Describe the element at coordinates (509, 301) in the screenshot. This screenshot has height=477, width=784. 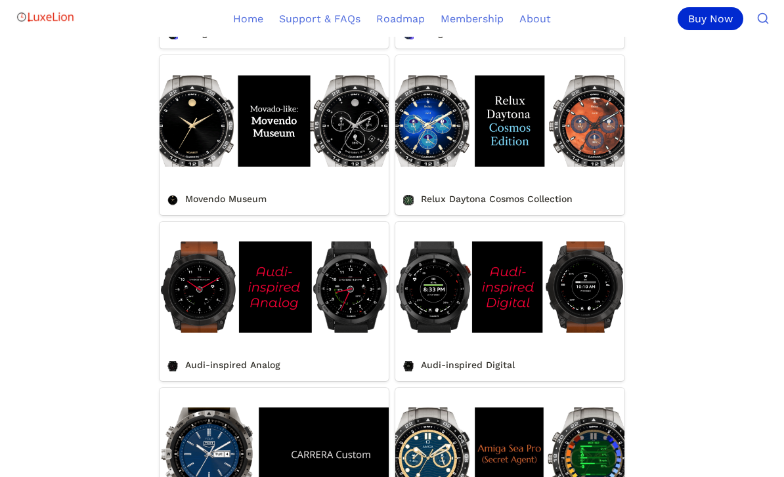
I see `a: Audi-inspired Digital` at that location.